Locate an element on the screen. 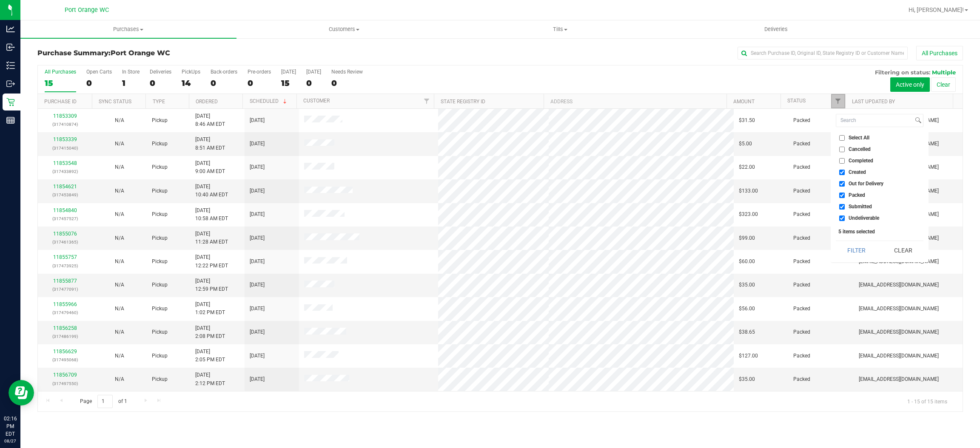 This screenshot has height=448, width=980. span: Tills is located at coordinates (560, 29).